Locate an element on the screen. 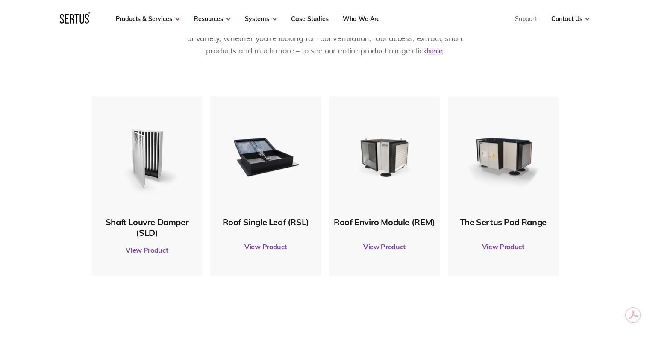  p: Below are a few of our showcased products, our best sellers! We have plenty of variety, whether y... is located at coordinates (325, 39).